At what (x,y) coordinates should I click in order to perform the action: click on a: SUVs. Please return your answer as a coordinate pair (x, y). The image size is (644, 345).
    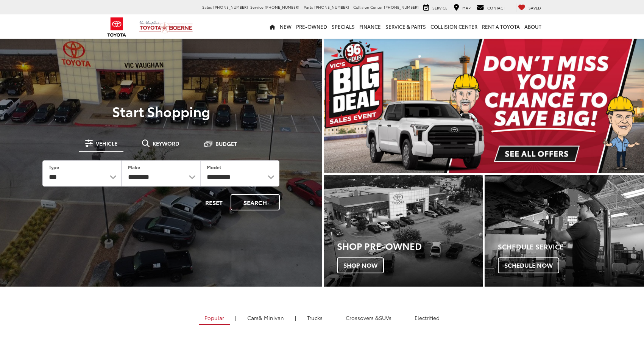
    Looking at the image, I should click on (368, 317).